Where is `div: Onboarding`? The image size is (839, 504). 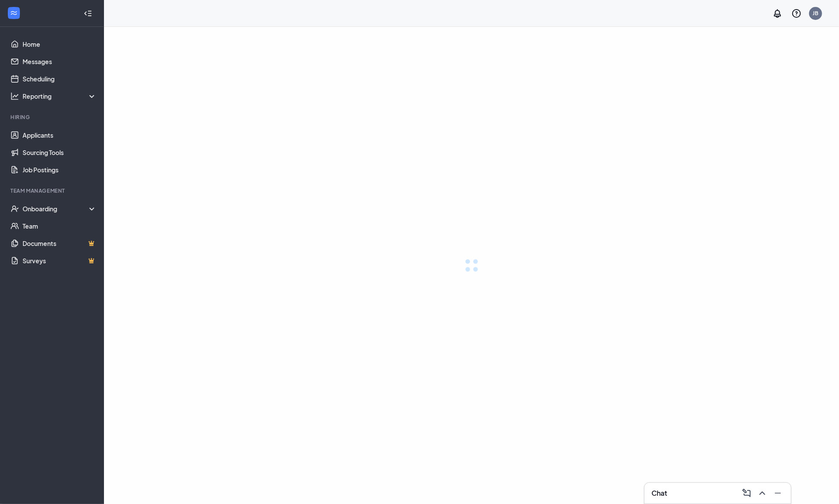 div: Onboarding is located at coordinates (60, 209).